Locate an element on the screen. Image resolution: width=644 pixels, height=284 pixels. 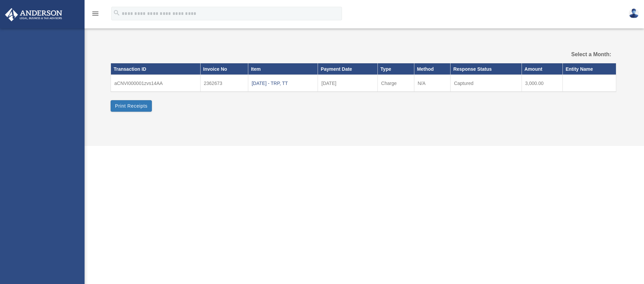
img: Anderson Advisors Platinum Portal is located at coordinates (34, 14).